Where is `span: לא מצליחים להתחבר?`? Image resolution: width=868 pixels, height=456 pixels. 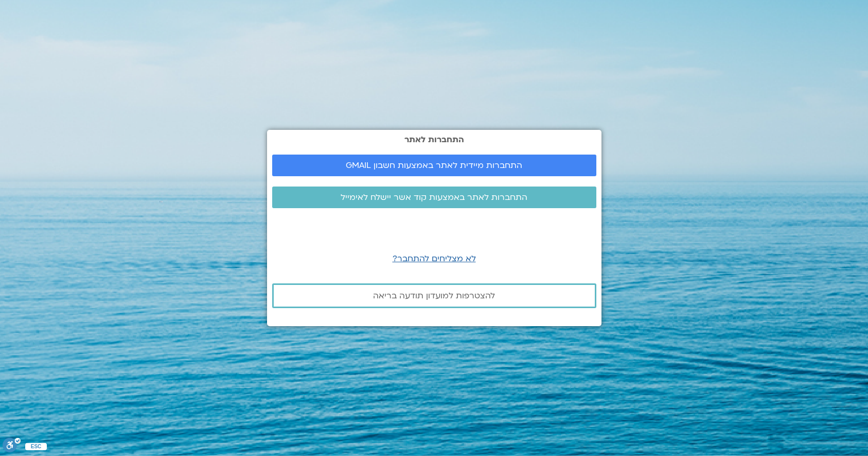 span: לא מצליחים להתחבר? is located at coordinates (434, 258).